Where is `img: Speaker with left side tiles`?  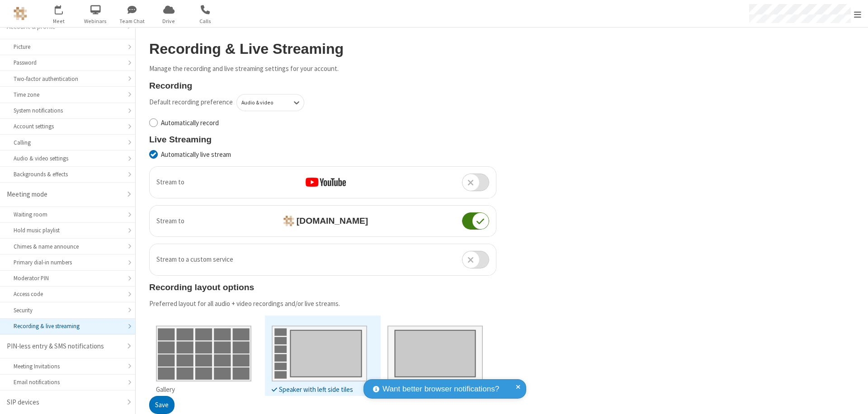 img: Speaker with left side tiles is located at coordinates (319, 350).